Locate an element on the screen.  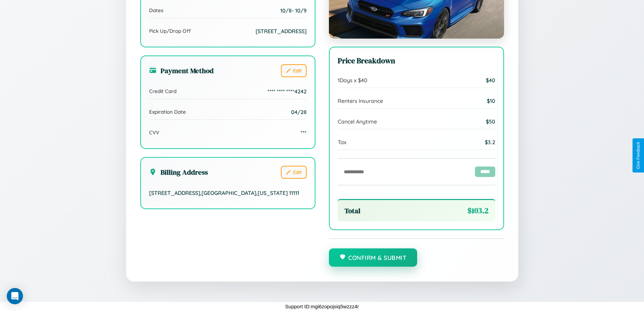
span: CVV is located at coordinates (154, 132).